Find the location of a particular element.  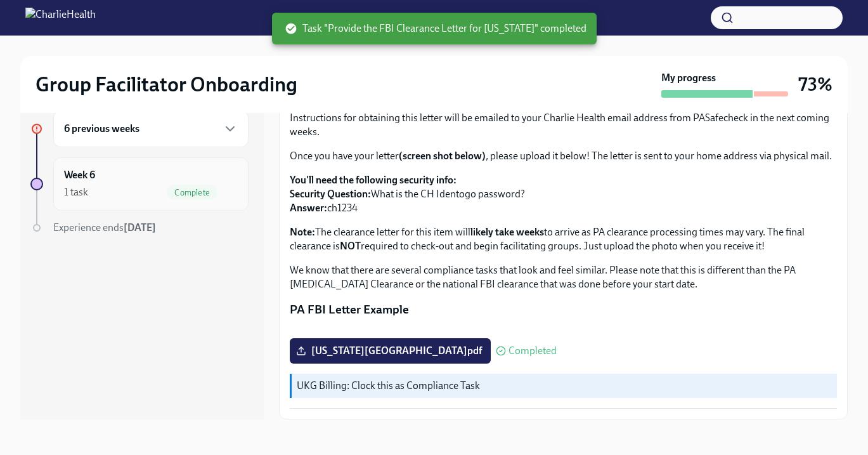

p: The clearance letter for this item will to arrive as PA clearance processing times may vary. The ... is located at coordinates (563, 239).